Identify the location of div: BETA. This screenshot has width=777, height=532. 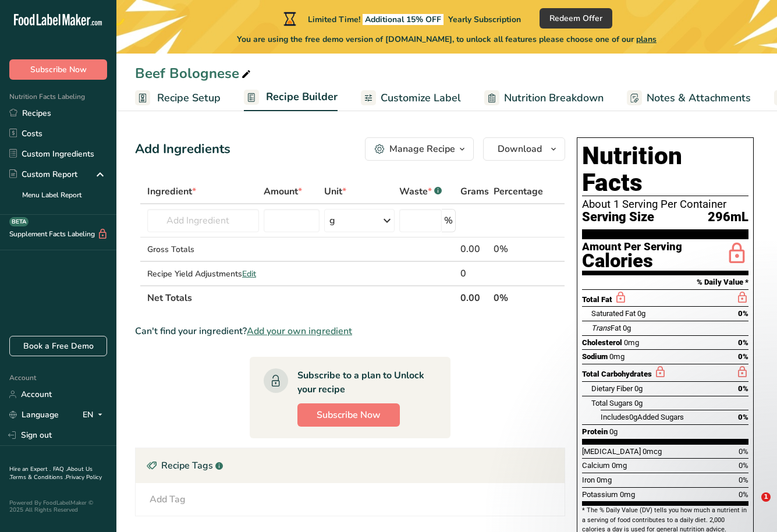
(18, 222).